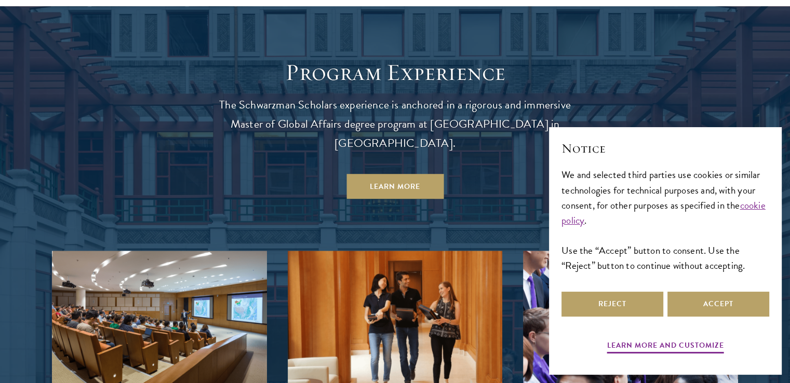 The image size is (790, 383). I want to click on h2: Notice, so click(665, 149).